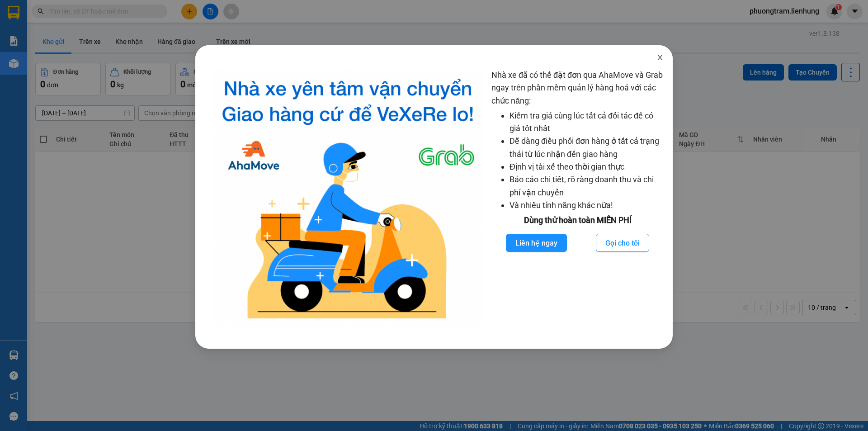 The width and height of the screenshot is (868, 431). What do you see at coordinates (577, 220) in the screenshot?
I see `div: Dùng thử hoàn toàn MIỄN PHÍ` at bounding box center [577, 220].